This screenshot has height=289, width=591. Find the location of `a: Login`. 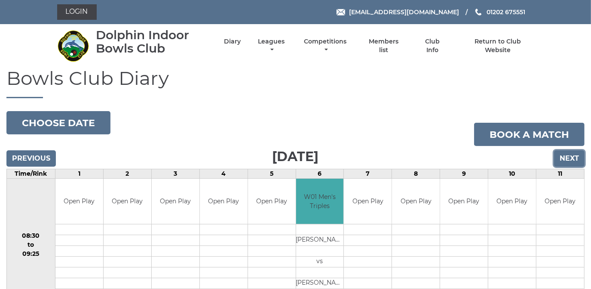

a: Login is located at coordinates (77, 12).